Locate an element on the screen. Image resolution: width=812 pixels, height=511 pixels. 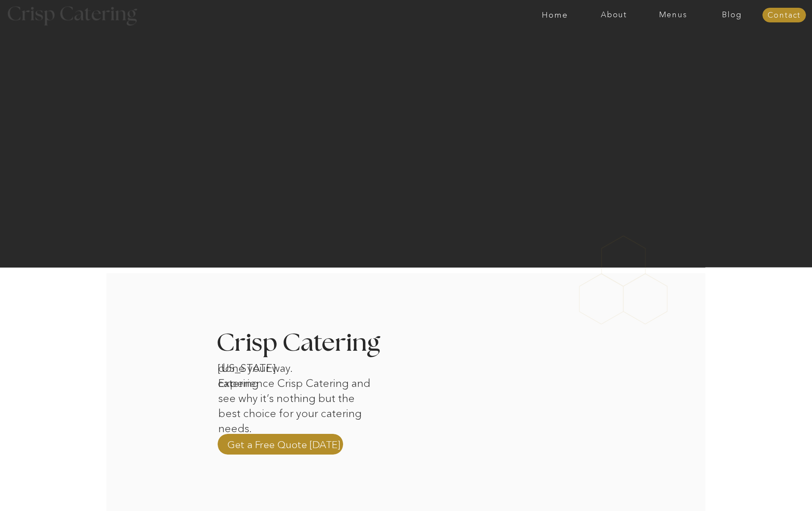
nav: Contact is located at coordinates (784, 15).